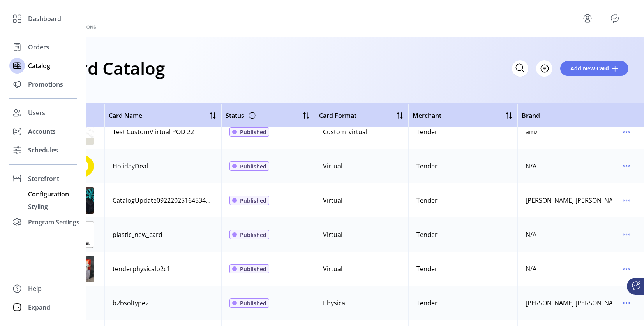 This screenshot has height=326, width=644. I want to click on div: HolidayDeal, so click(130, 166).